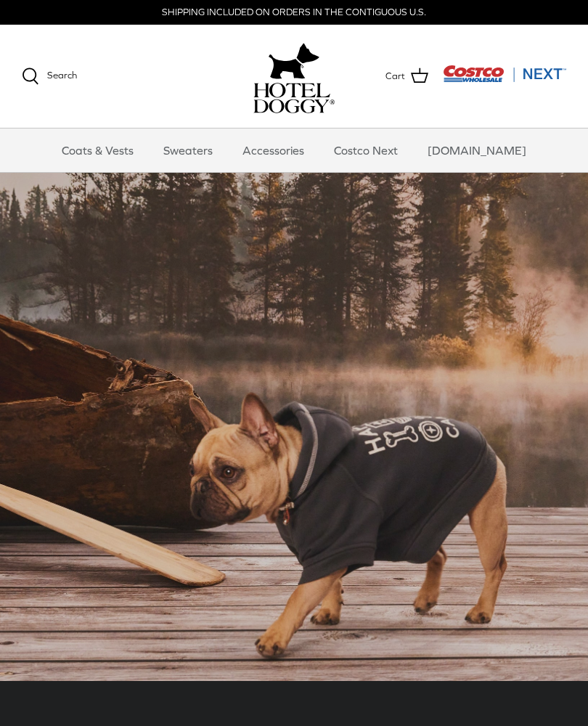  I want to click on a: Coats & Vests, so click(97, 150).